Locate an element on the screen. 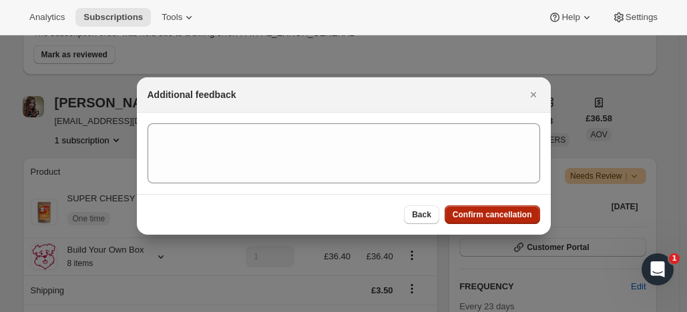 This screenshot has width=687, height=312. span: Help is located at coordinates (570, 17).